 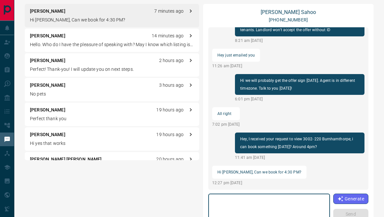 What do you see at coordinates (226, 114) in the screenshot?
I see `p: All right` at bounding box center [226, 114].